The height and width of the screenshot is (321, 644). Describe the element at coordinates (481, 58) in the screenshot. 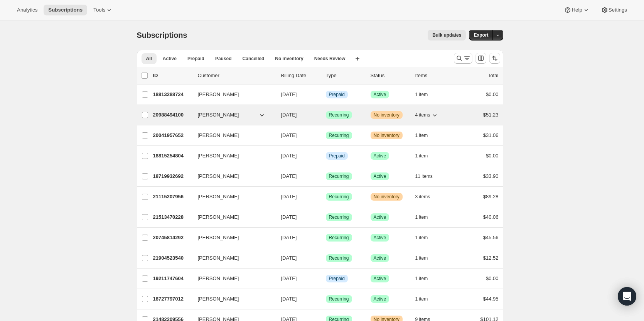

I see `button: Customize table column order and visibility` at that location.